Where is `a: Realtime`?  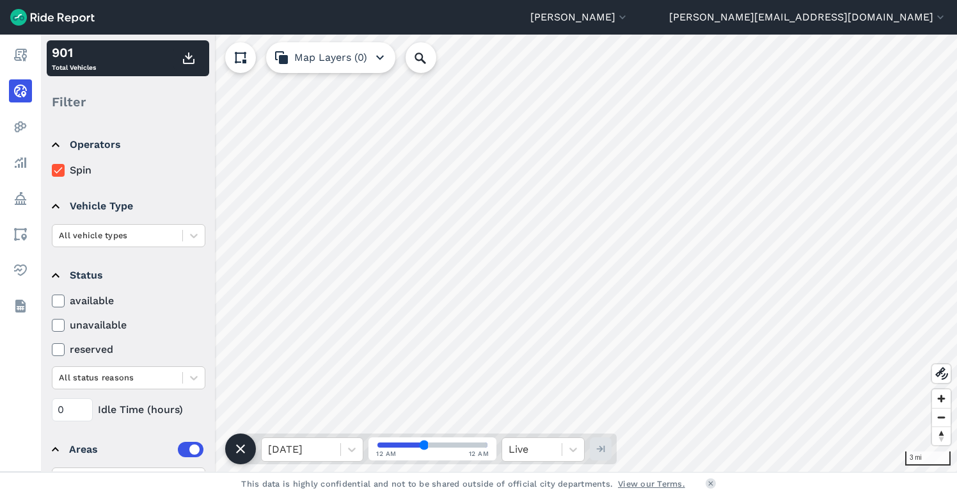
a: Realtime is located at coordinates (20, 91).